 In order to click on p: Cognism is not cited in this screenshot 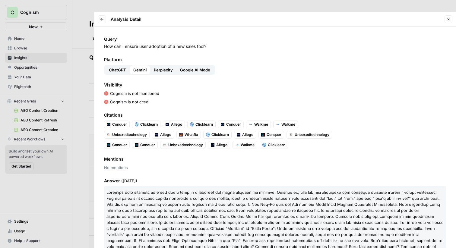, I will do `click(129, 102)`.